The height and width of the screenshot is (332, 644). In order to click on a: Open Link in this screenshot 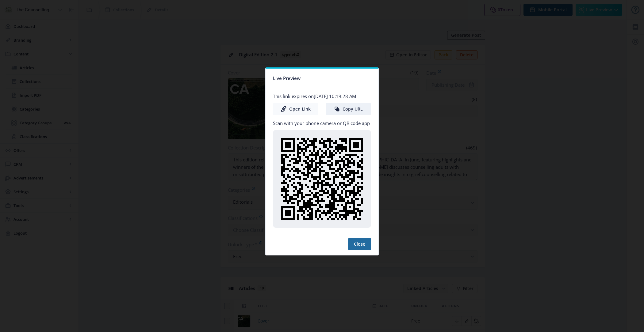, I will do `click(296, 109)`.